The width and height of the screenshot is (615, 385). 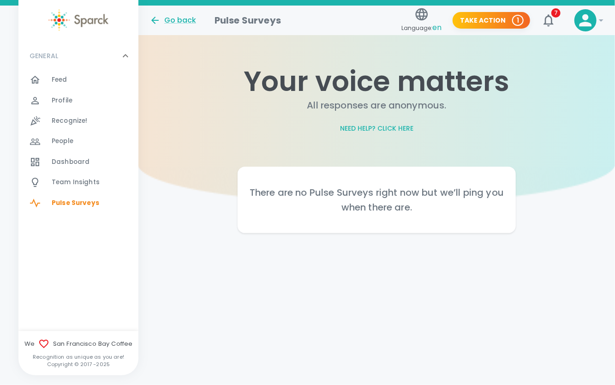 I want to click on a: Feed, so click(x=78, y=80).